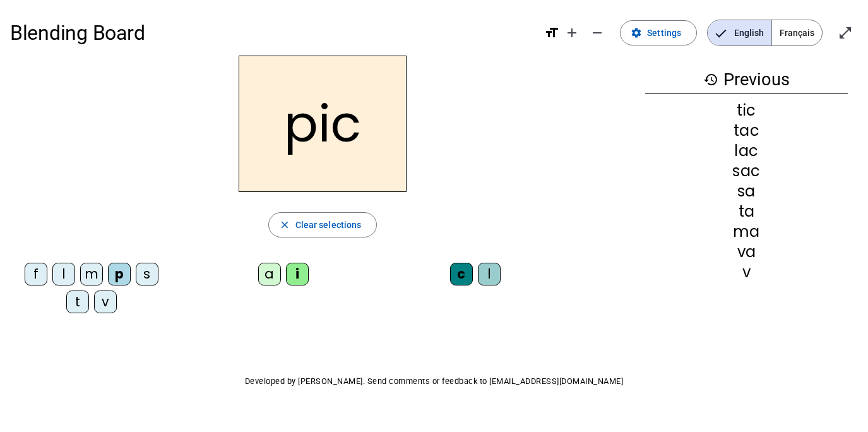 This screenshot has width=868, height=432. What do you see at coordinates (462, 274) in the screenshot?
I see `div: c` at bounding box center [462, 274].